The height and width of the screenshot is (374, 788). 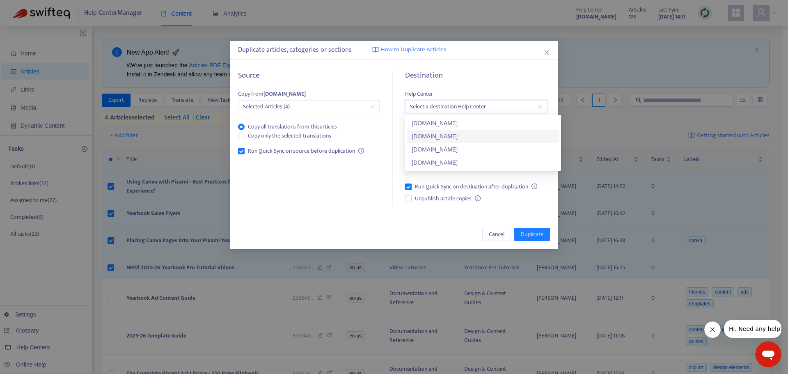 What do you see at coordinates (547, 53) in the screenshot?
I see `button: Close` at bounding box center [547, 53].